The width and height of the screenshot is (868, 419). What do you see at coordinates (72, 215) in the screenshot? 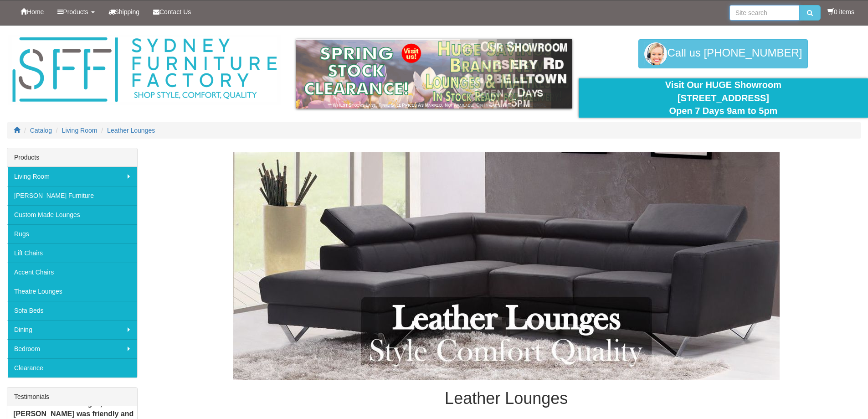
I see `a: Custom Made Lounges` at bounding box center [72, 215].